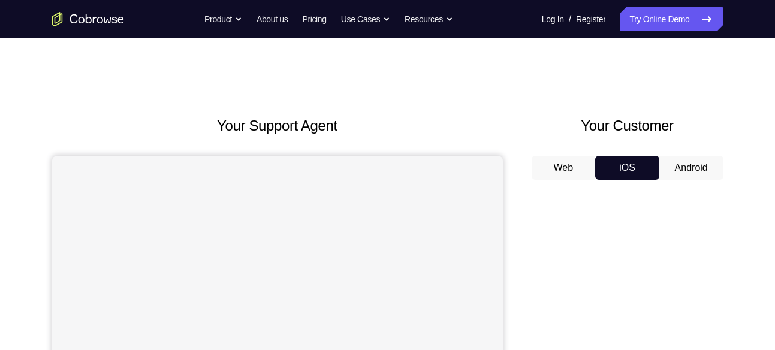 The image size is (775, 350). I want to click on a: Register, so click(591, 19).